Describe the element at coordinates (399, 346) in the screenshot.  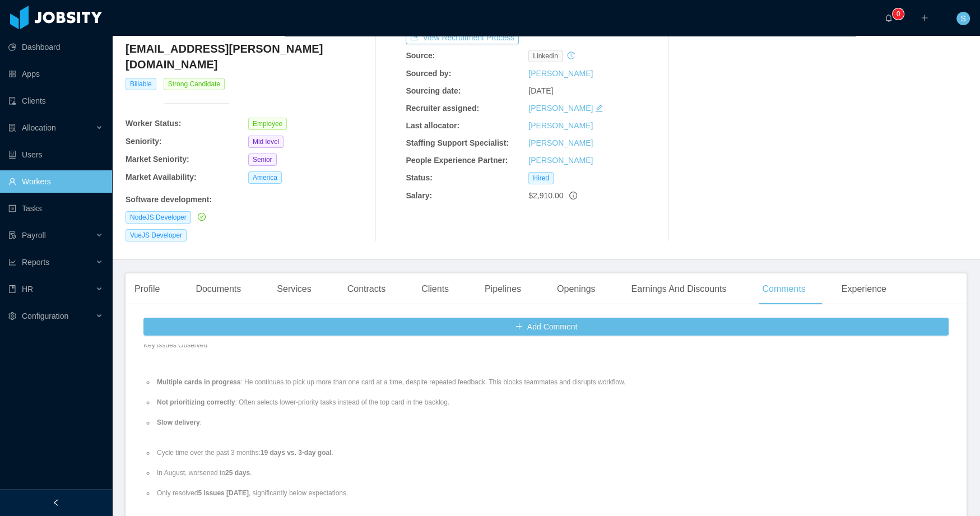
I see `p: Key Issues Observed` at that location.